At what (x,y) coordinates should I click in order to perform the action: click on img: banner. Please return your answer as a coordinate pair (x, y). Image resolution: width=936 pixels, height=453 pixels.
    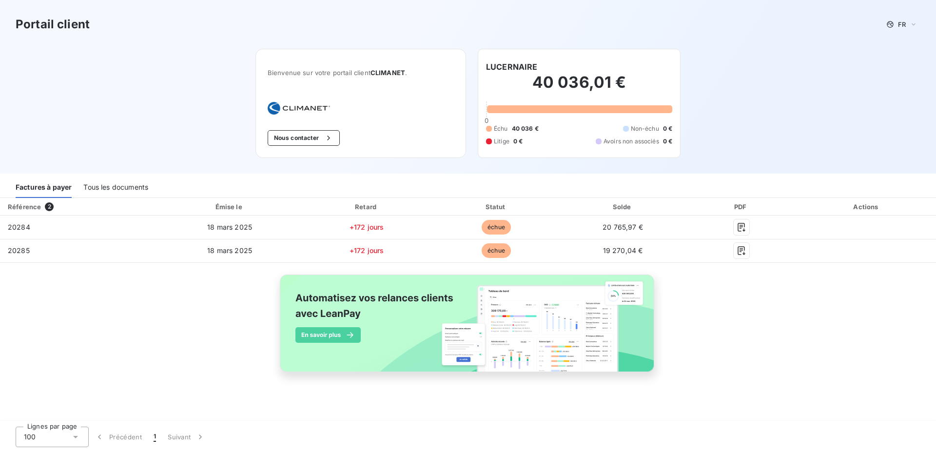
    Looking at the image, I should click on (468, 328).